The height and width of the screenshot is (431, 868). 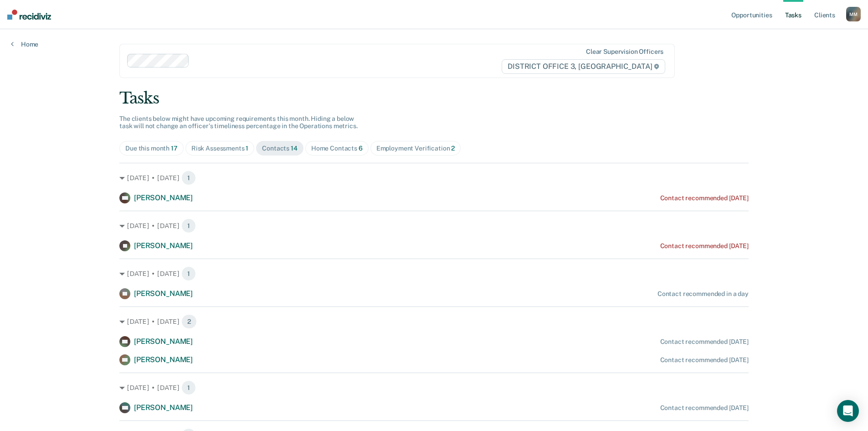 I want to click on div: Contact recommended in a day, so click(x=703, y=294).